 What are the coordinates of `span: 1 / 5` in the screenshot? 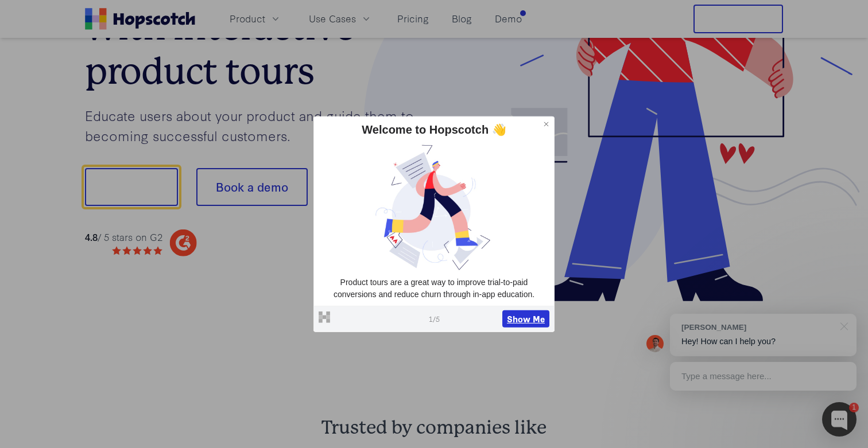 It's located at (434, 318).